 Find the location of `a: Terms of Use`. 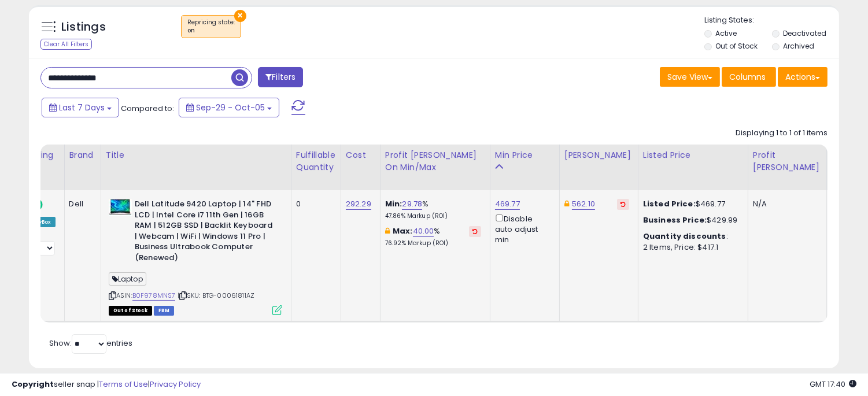

a: Terms of Use is located at coordinates (123, 383).